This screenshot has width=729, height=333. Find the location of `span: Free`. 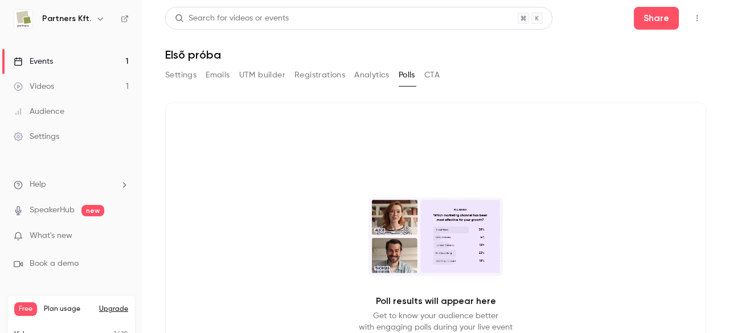

span: Free is located at coordinates (26, 309).